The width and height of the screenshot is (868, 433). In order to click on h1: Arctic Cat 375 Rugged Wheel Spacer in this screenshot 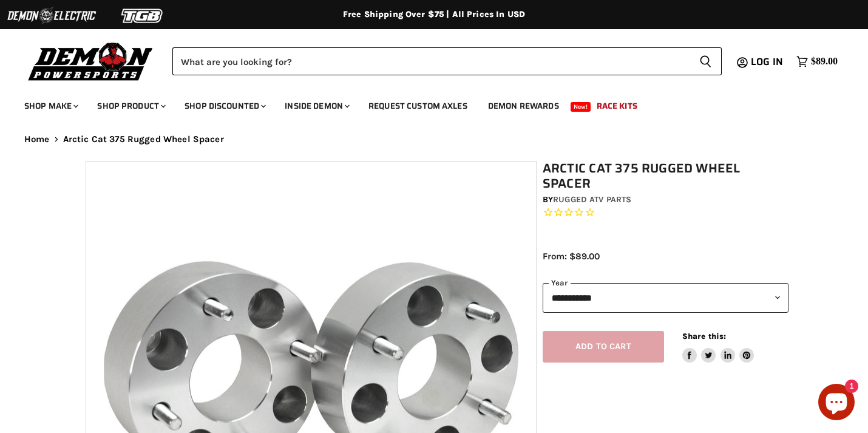, I will do `click(665, 176)`.